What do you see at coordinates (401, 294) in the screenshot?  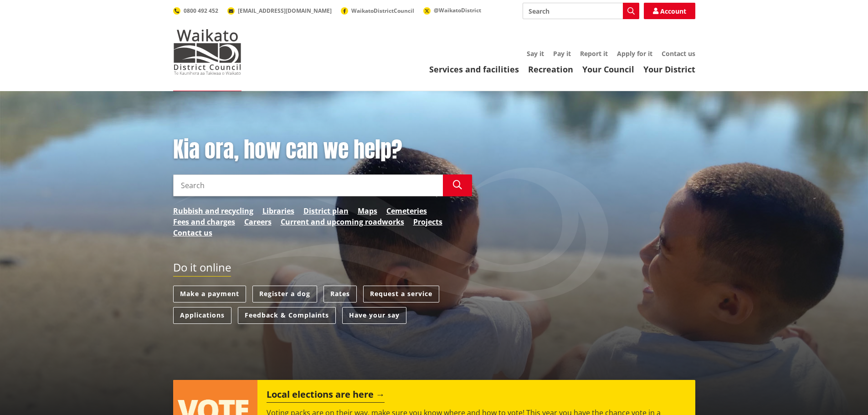 I see `a: Request a service` at bounding box center [401, 294].